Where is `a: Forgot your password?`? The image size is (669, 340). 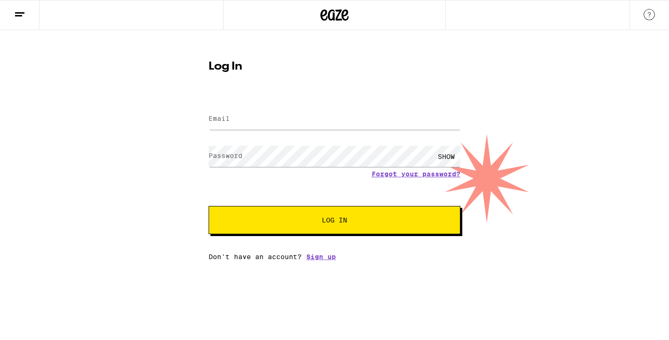 a: Forgot your password? is located at coordinates (416, 174).